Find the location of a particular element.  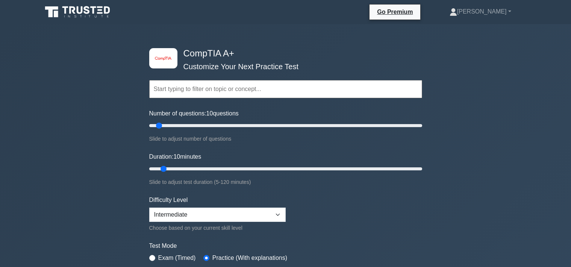

label: Practice (With explanations) is located at coordinates (250, 258).